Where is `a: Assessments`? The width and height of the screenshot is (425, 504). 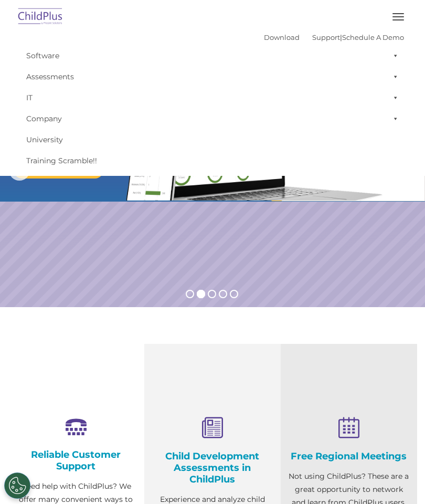 a: Assessments is located at coordinates (212, 76).